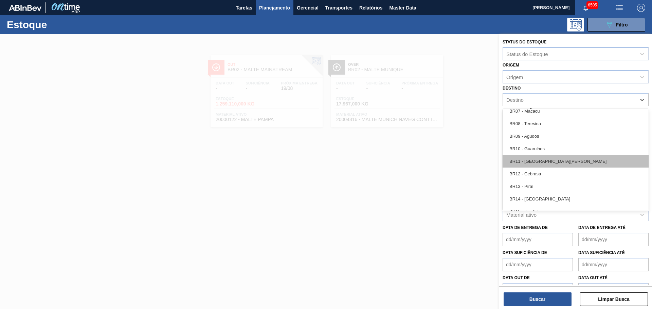 The image size is (652, 309). What do you see at coordinates (602, 253) in the screenshot?
I see `label: Data suficiência até` at bounding box center [602, 253].